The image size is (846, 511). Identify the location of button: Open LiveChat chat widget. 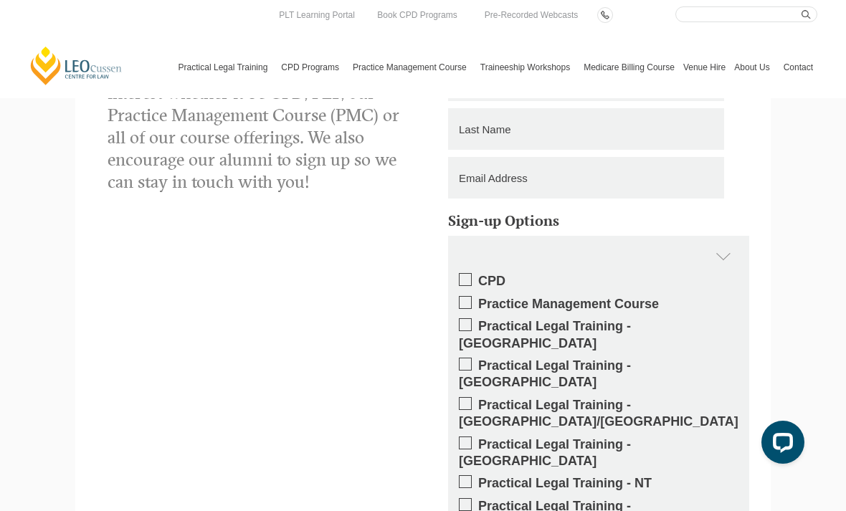
(33, 27).